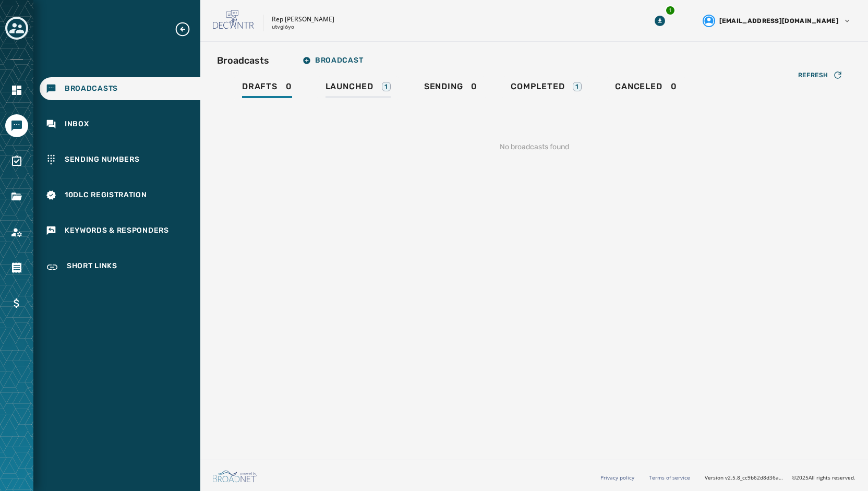 The width and height of the screenshot is (868, 491). I want to click on a: Navigate to Messaging, so click(17, 126).